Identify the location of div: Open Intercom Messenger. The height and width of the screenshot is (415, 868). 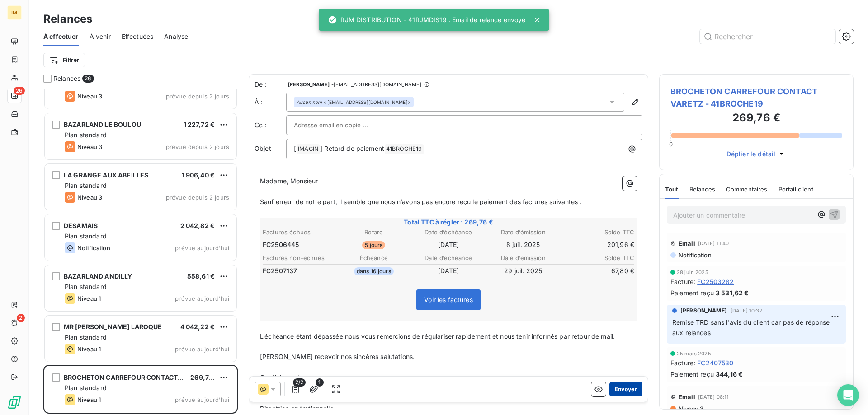
(848, 395).